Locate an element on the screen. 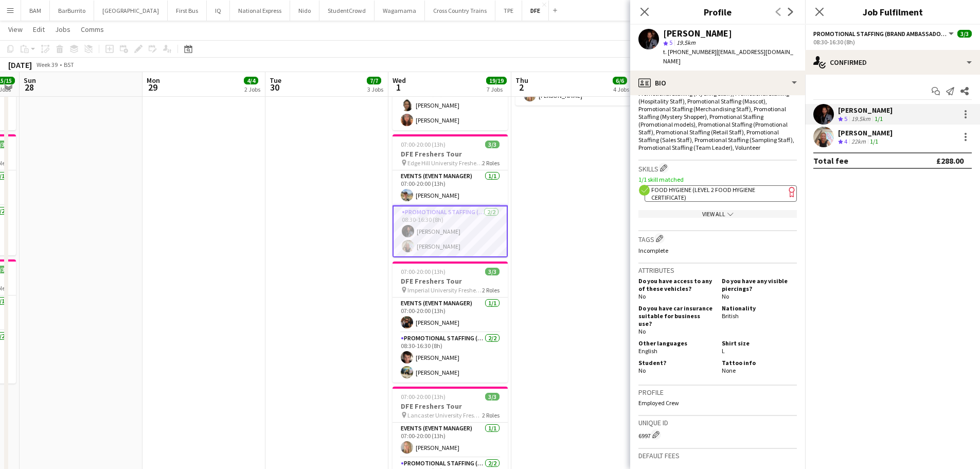 The height and width of the screenshot is (469, 980). span: Week 39 is located at coordinates (47, 64).